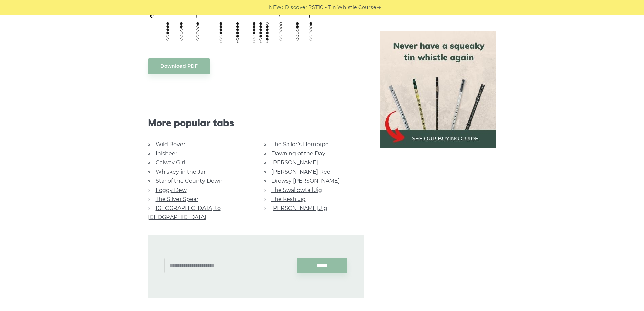 The image size is (644, 311). What do you see at coordinates (298, 153) in the screenshot?
I see `a: Dawning of the Day` at bounding box center [298, 153].